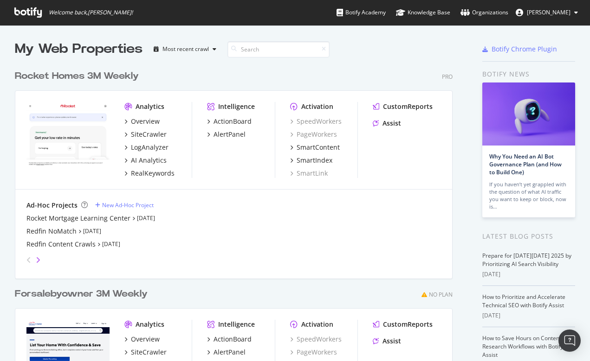 Image resolution: width=590 pixels, height=361 pixels. Describe the element at coordinates (61, 244) in the screenshot. I see `div: Redfin Content Crawls` at that location.